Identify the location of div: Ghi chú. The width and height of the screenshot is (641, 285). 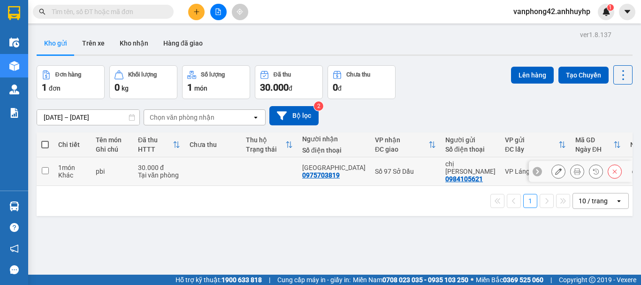
(112, 149).